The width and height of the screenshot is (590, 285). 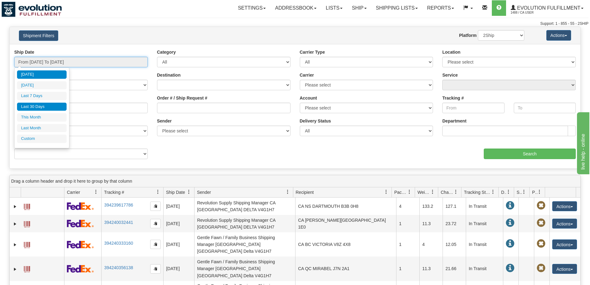 I want to click on span: Evolution Fulfillment, so click(x=548, y=8).